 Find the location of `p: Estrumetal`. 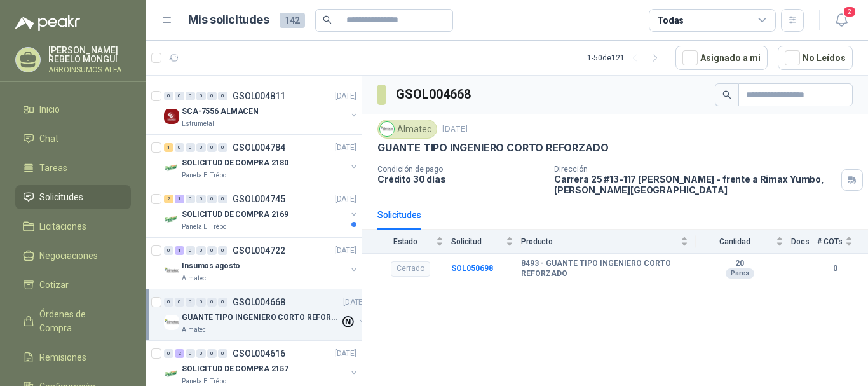

p: Estrumetal is located at coordinates (197, 124).